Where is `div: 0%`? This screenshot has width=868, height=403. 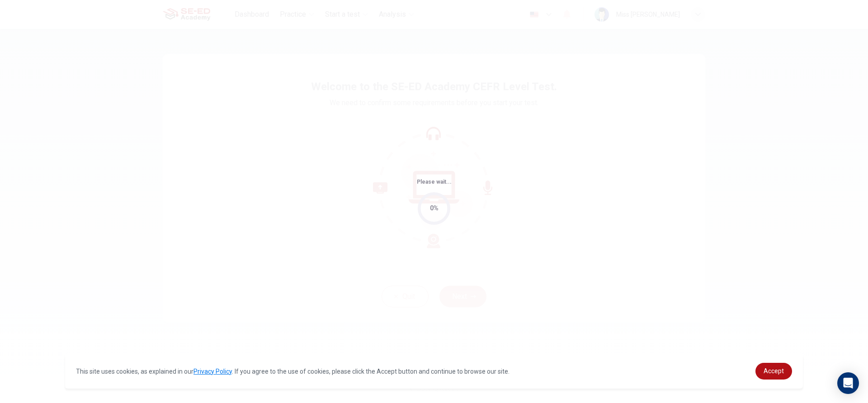
div: 0% is located at coordinates (434, 209).